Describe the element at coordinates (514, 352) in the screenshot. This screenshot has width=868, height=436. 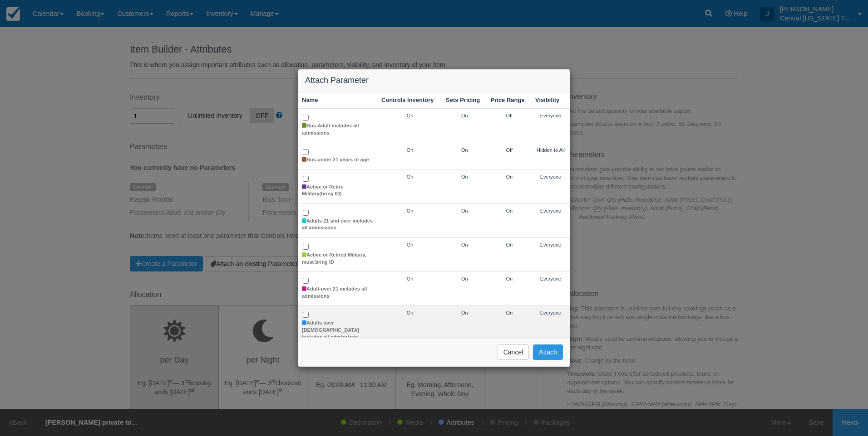
I see `button: Cancel` at that location.